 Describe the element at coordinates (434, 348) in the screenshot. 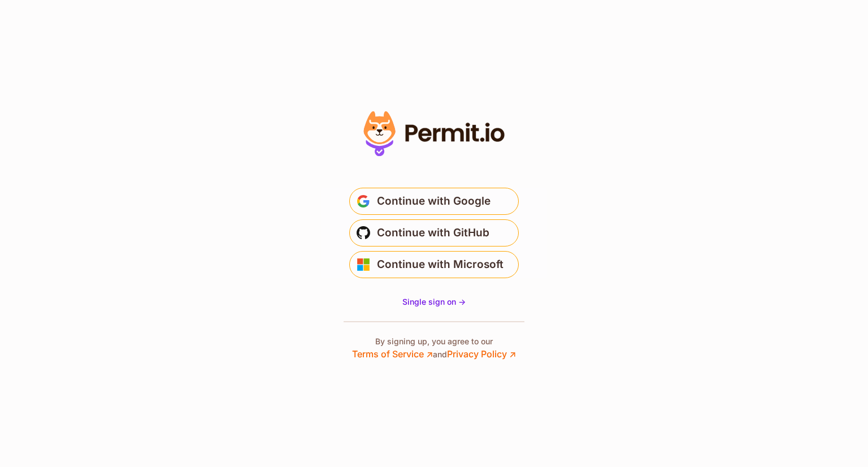

I see `p: By signing up, you agree to our and` at that location.